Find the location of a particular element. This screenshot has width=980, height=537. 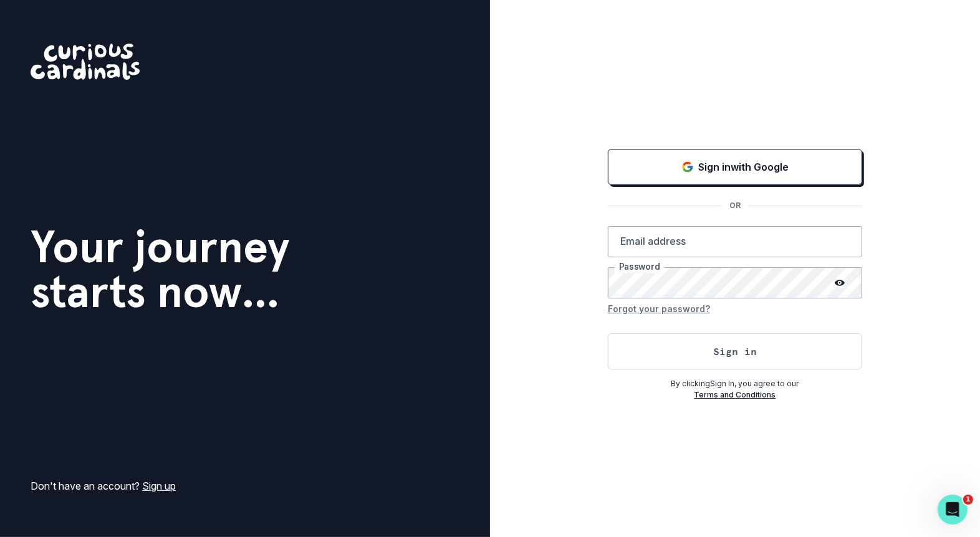

a: Terms and Conditions is located at coordinates (735, 394).